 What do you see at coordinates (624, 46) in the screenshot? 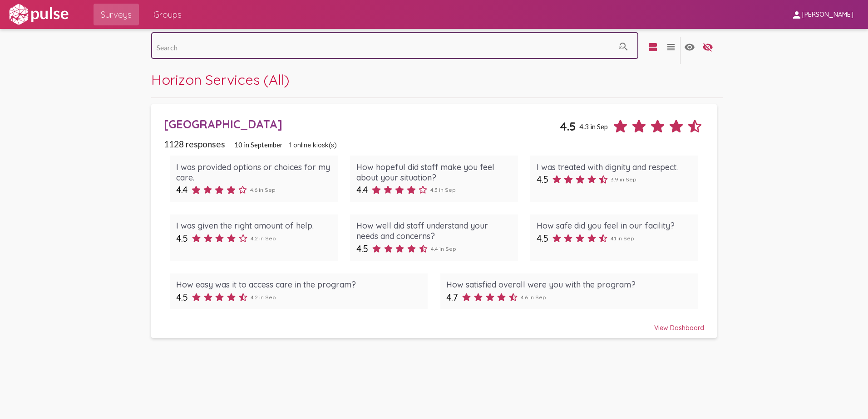
I see `mat-icon: search_off` at bounding box center [624, 46].